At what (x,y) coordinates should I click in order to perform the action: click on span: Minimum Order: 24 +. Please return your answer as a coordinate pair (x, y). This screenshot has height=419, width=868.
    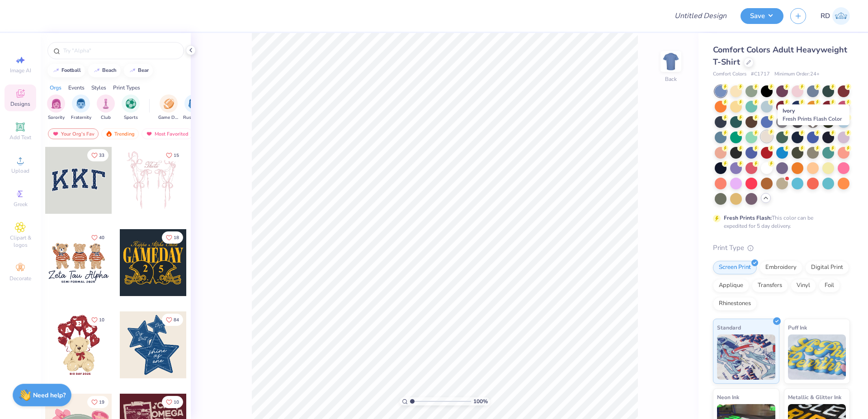
    Looking at the image, I should click on (797, 74).